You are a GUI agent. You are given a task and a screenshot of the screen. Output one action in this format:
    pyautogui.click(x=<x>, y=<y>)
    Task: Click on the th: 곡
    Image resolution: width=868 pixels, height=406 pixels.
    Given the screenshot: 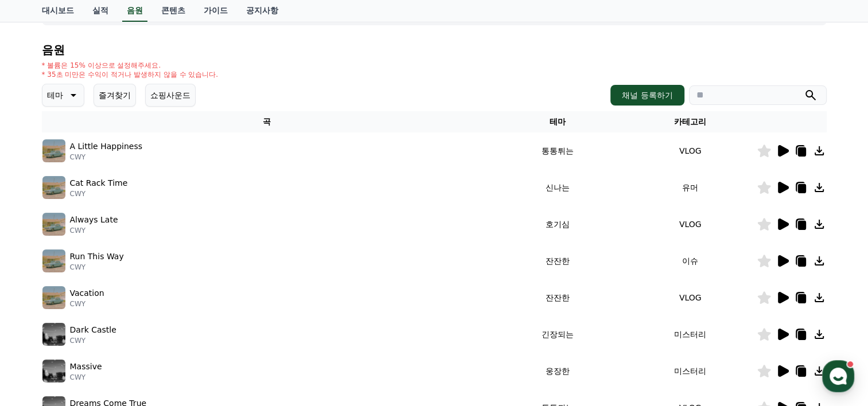 What is the action you would take?
    pyautogui.click(x=267, y=122)
    